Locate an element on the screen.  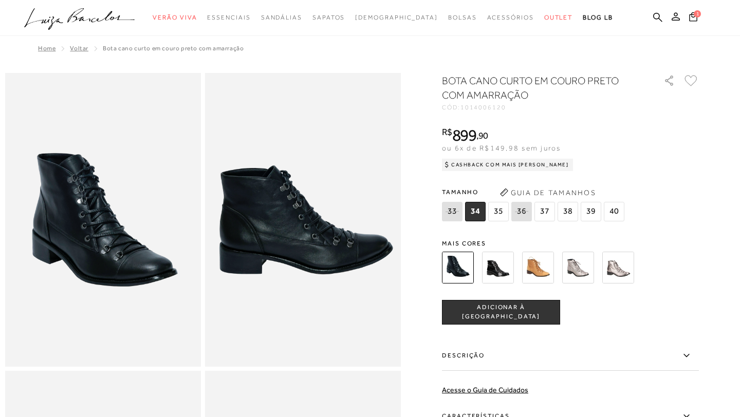
span: Acessórios is located at coordinates (510, 17).